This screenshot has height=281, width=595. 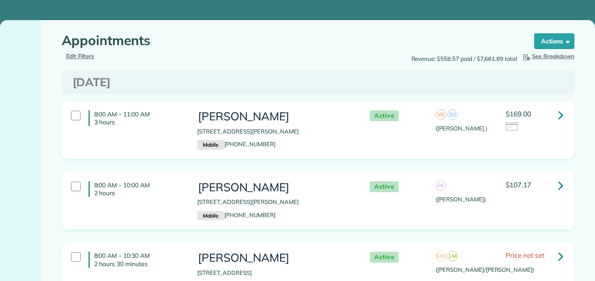 I want to click on h4: 8:00 AM - 11:00 AM, so click(x=136, y=118).